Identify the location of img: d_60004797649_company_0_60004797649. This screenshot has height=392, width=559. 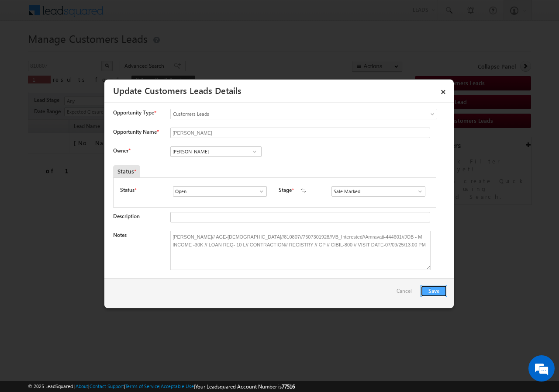
(26, 51).